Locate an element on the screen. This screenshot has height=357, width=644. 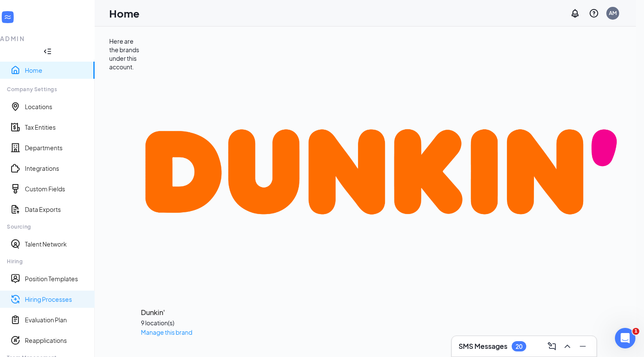
div: 20 is located at coordinates (518, 346).